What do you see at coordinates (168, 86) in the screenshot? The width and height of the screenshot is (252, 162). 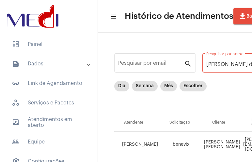 I see `mat-chip: Mês` at bounding box center [168, 86].